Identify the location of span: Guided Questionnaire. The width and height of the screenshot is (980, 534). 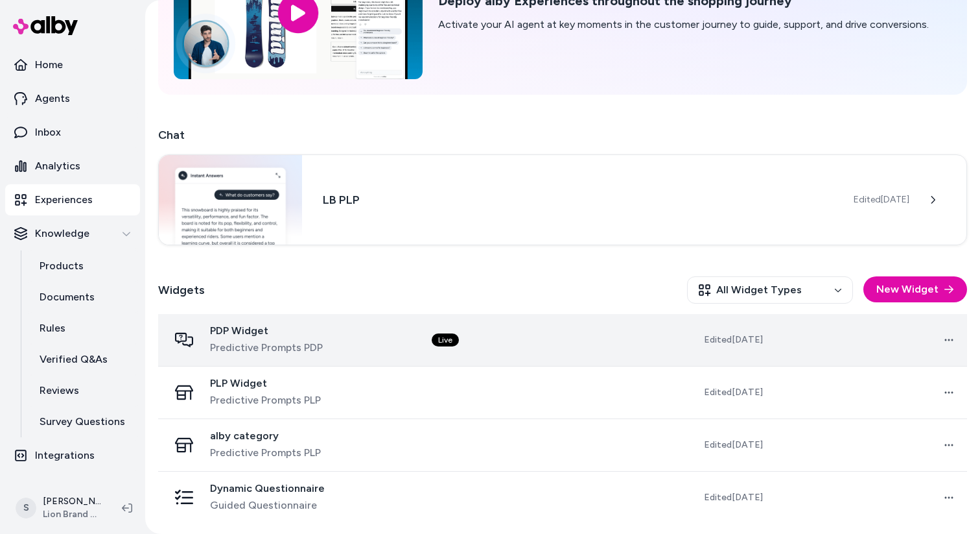
(267, 505).